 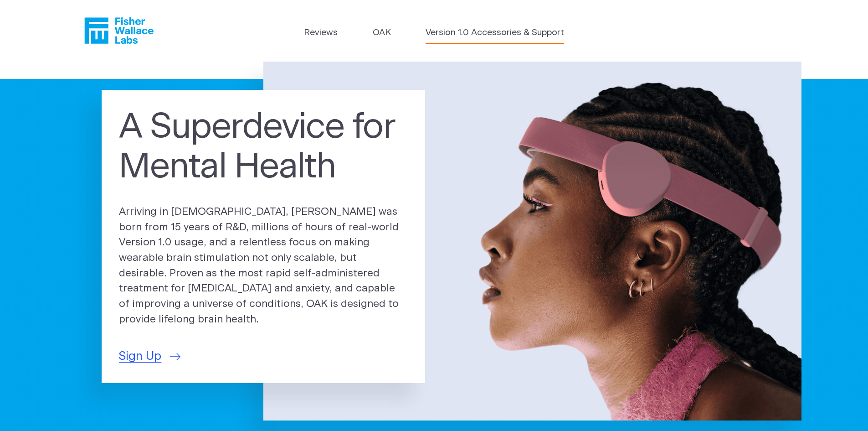 What do you see at coordinates (495, 33) in the screenshot?
I see `a: Version 1.0 Accessories & Support` at bounding box center [495, 33].